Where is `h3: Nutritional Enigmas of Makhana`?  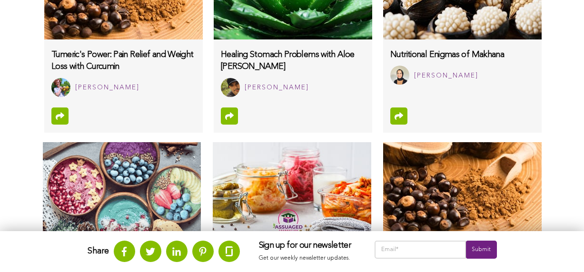
h3: Nutritional Enigmas of Makhana is located at coordinates (462, 55).